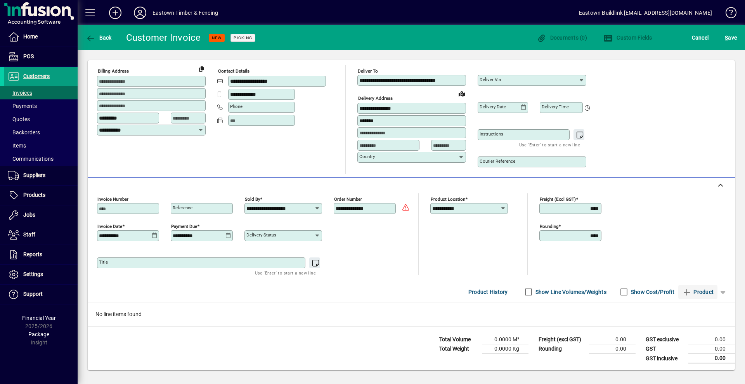  Describe the element at coordinates (99, 38) in the screenshot. I see `app-page-header-button: Back` at that location.